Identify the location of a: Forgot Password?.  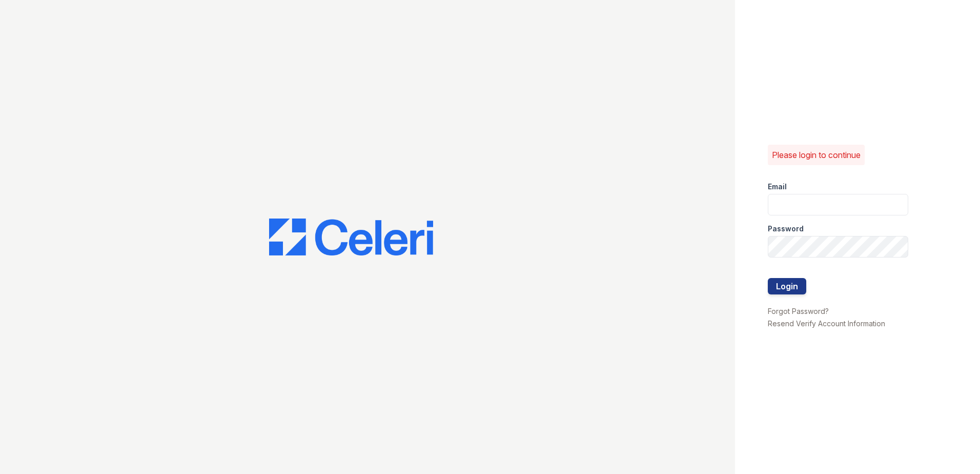
(798, 310).